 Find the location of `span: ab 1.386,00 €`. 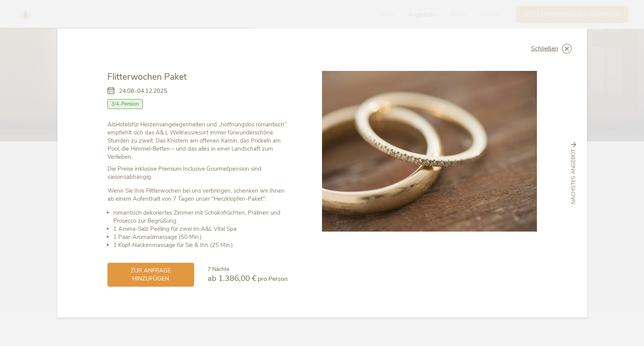

span: ab 1.386,00 € is located at coordinates (232, 278).